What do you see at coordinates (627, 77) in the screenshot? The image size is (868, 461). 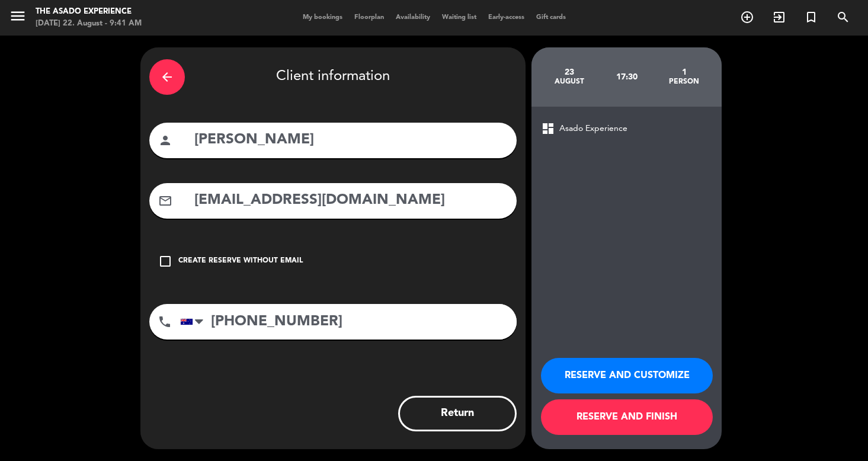 I see `div: 17:30` at bounding box center [627, 77].